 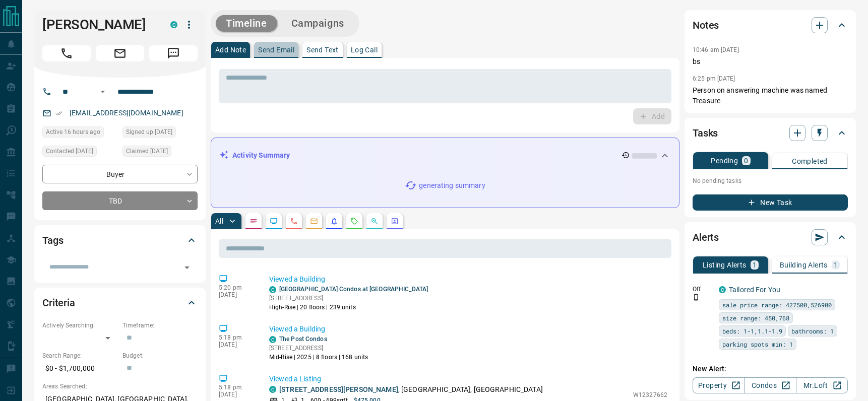 What do you see at coordinates (445, 155) in the screenshot?
I see `div: Activity Summary` at bounding box center [445, 155].